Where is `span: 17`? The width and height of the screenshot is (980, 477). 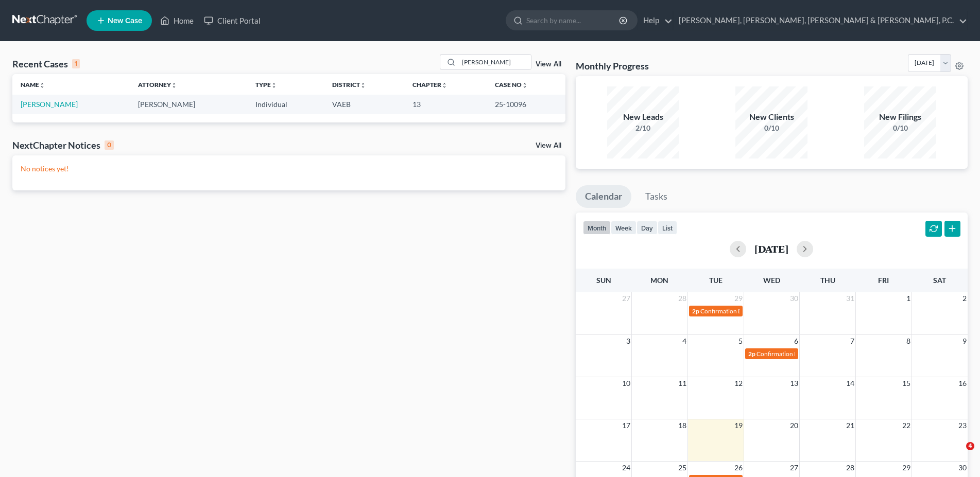
span: 17 is located at coordinates (626, 425).